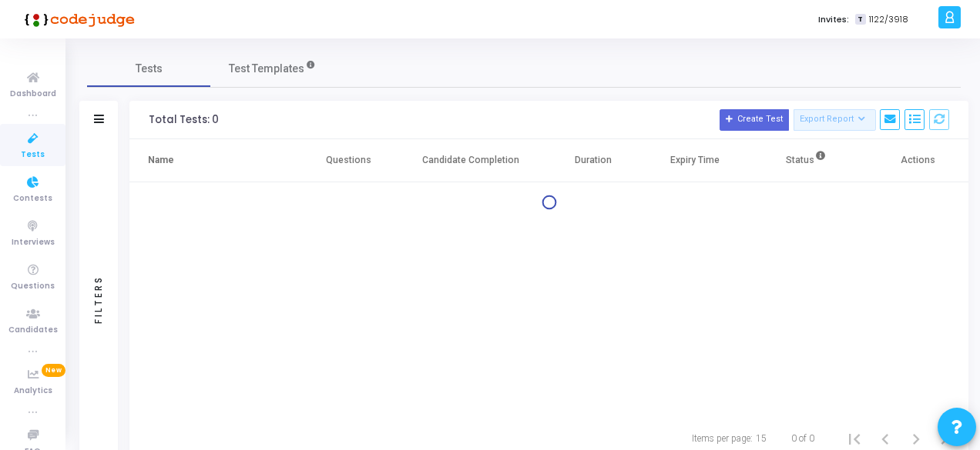  I want to click on span: Questions, so click(32, 286).